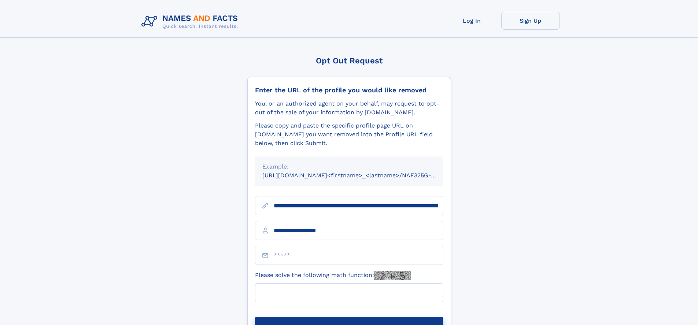 Image resolution: width=698 pixels, height=325 pixels. Describe the element at coordinates (333, 275) in the screenshot. I see `label: Please solve the following math function:` at that location.